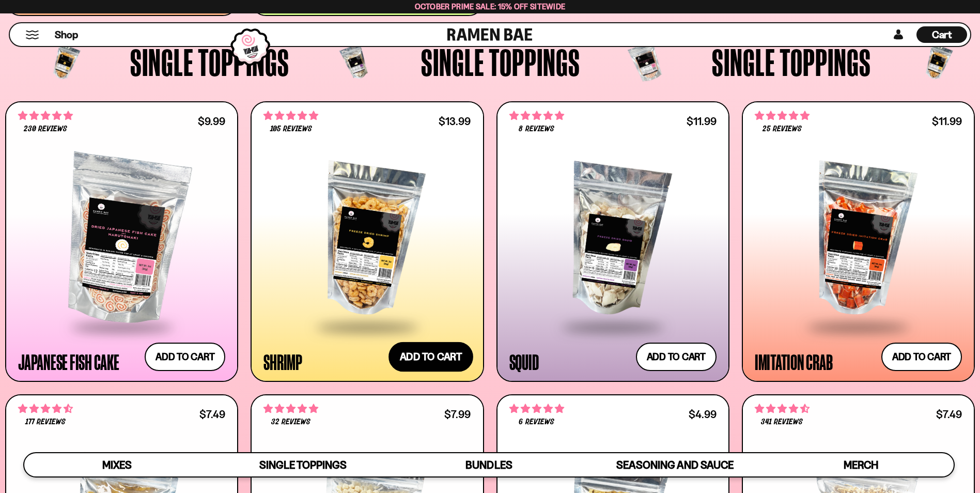 The image size is (980, 493). What do you see at coordinates (536, 129) in the screenshot?
I see `span: 8 reviews` at bounding box center [536, 129].